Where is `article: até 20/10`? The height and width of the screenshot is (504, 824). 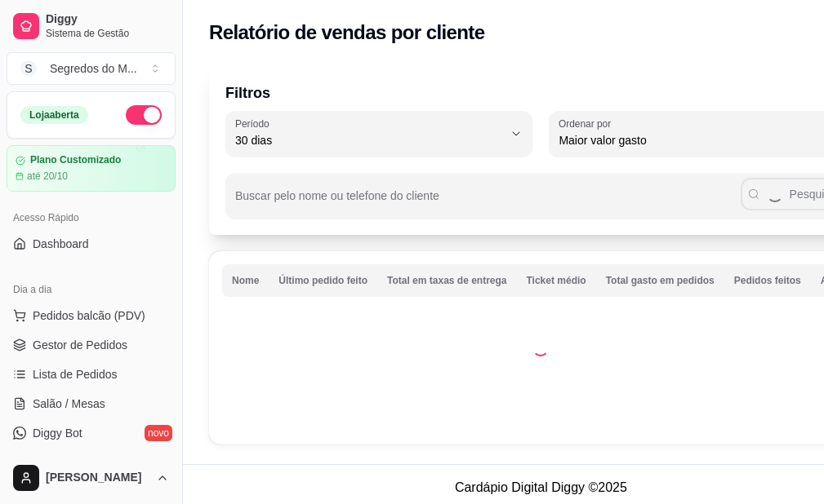
article: até 20/10 is located at coordinates (47, 176).